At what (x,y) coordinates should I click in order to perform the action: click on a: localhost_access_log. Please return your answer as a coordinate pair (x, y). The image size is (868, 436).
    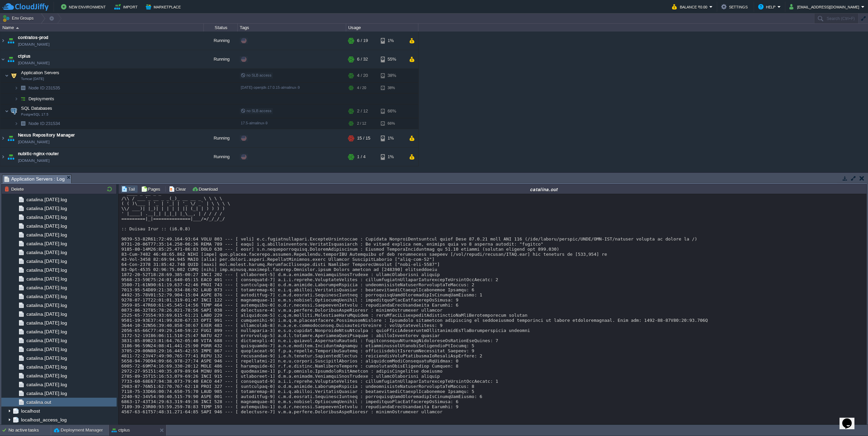
    Looking at the image, I should click on (44, 420).